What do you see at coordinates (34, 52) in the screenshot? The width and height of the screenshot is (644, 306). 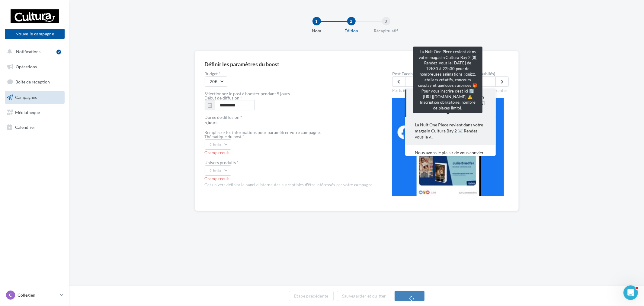 I see `button: Notifications 2` at bounding box center [34, 52].